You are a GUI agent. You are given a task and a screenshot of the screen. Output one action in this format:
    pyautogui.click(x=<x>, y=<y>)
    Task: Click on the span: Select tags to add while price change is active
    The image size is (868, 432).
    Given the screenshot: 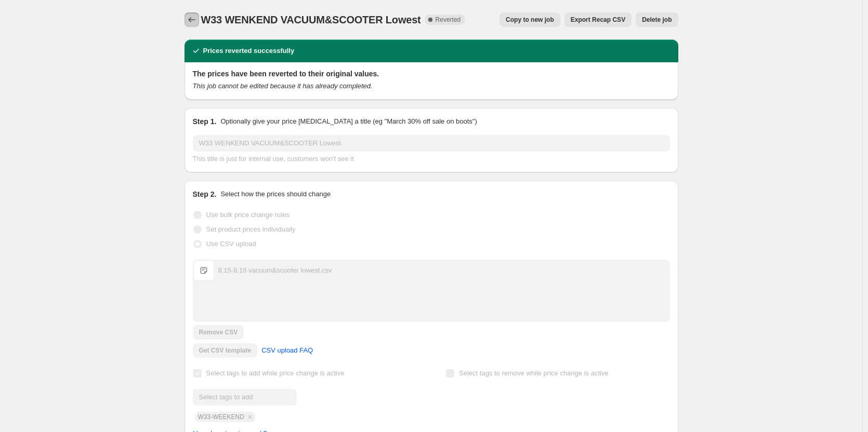 What is the action you would take?
    pyautogui.click(x=275, y=373)
    